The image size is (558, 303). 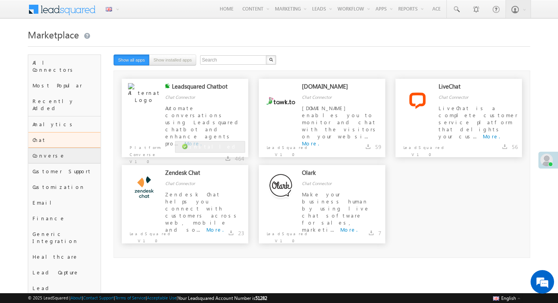 I want to click on em: Start Chat, so click(x=124, y=246).